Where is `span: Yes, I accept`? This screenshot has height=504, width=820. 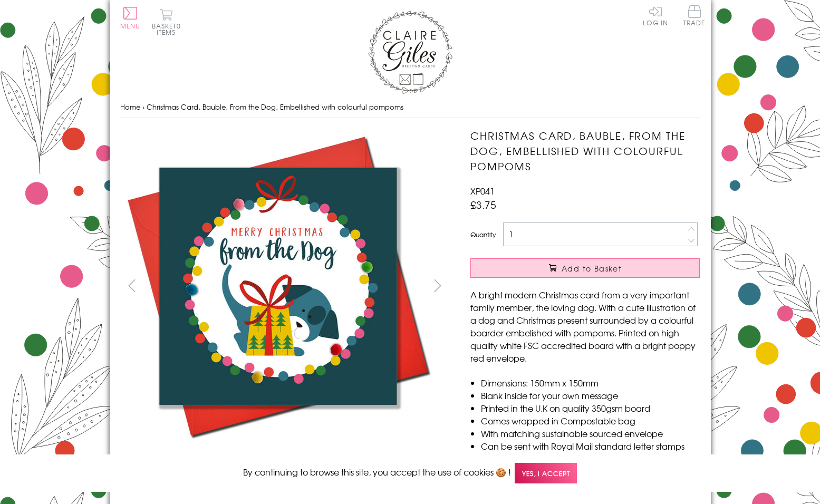 span: Yes, I accept is located at coordinates (546, 472).